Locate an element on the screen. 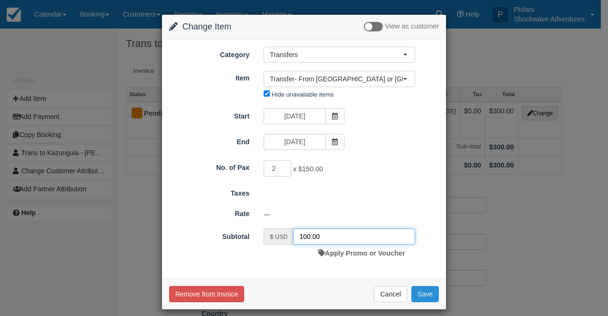  label: Category is located at coordinates (209, 53).